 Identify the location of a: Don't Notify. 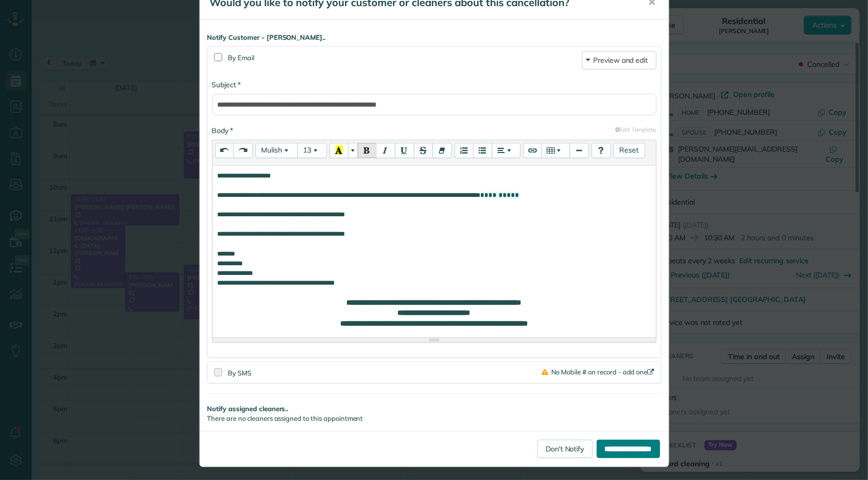
(565, 449).